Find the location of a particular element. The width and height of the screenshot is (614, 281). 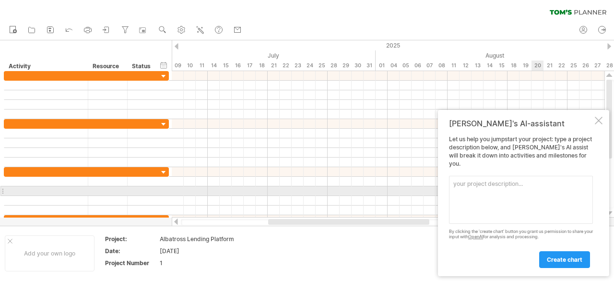

div: Wednesday, 16 July 2025 is located at coordinates (237, 65).